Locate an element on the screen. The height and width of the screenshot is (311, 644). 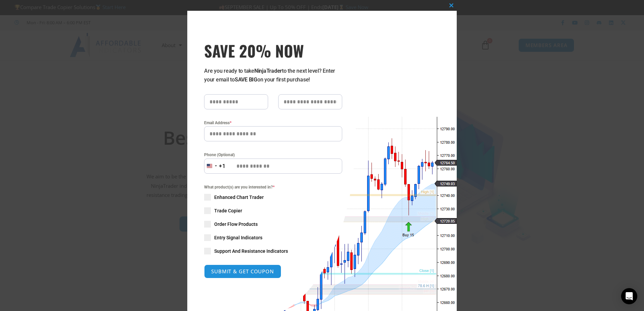
div: +1 is located at coordinates (222, 166).